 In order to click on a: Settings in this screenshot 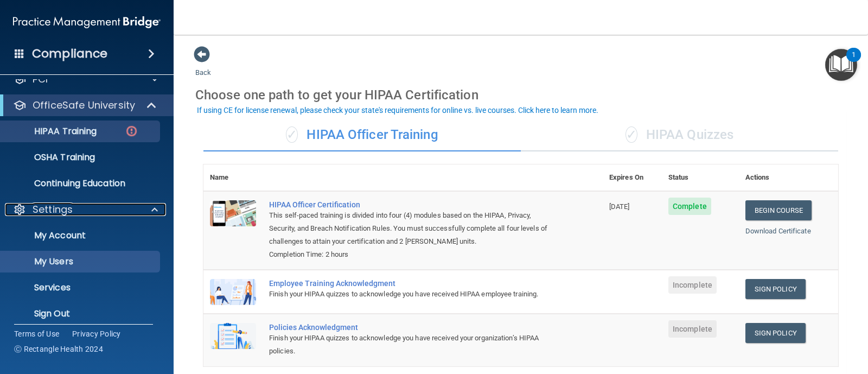, I will do `click(85, 209)`.